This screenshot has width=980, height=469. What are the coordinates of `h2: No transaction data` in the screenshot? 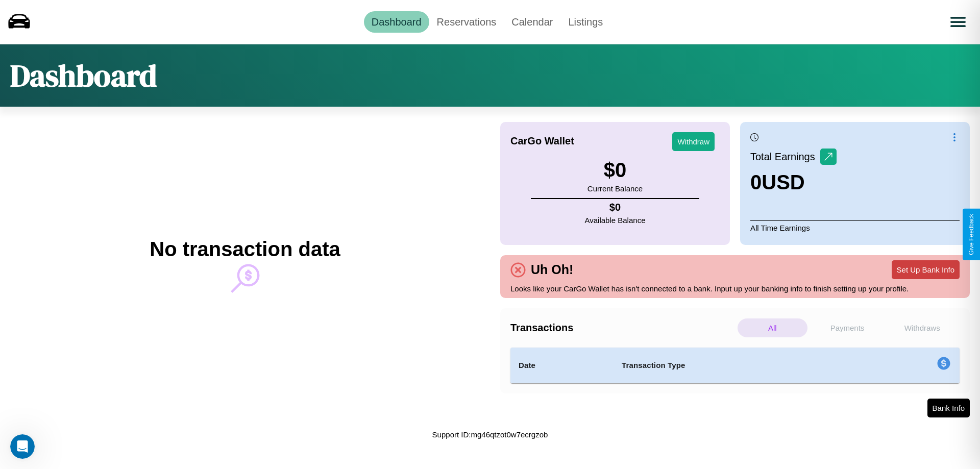 It's located at (245, 249).